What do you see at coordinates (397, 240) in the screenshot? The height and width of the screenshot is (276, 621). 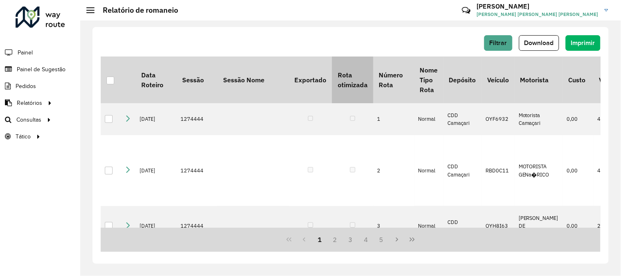 I see `button: Next Page` at bounding box center [397, 240].